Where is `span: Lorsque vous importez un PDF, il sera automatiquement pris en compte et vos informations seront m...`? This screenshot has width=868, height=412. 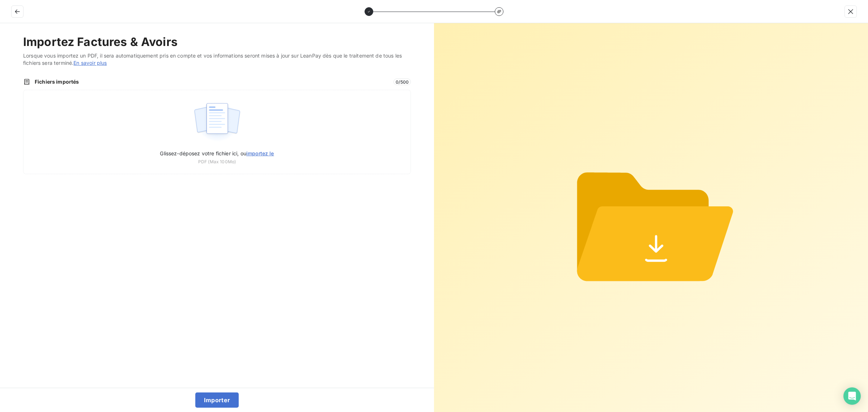
span: Lorsque vous importez un PDF, il sera automatiquement pris en compte et vos informations seront m... is located at coordinates (217, 59).